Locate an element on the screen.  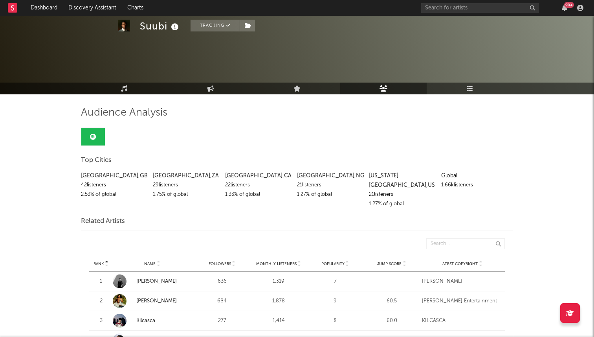
div: 1 is located at coordinates (101, 281).